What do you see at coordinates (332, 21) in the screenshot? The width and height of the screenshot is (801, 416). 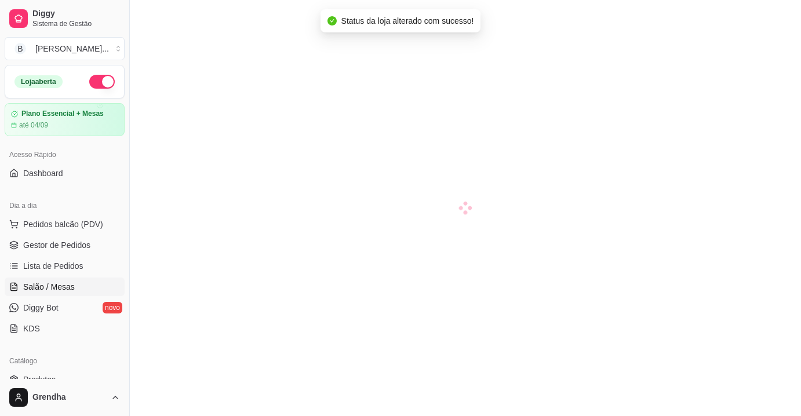 I see `span: check-circle` at bounding box center [332, 21].